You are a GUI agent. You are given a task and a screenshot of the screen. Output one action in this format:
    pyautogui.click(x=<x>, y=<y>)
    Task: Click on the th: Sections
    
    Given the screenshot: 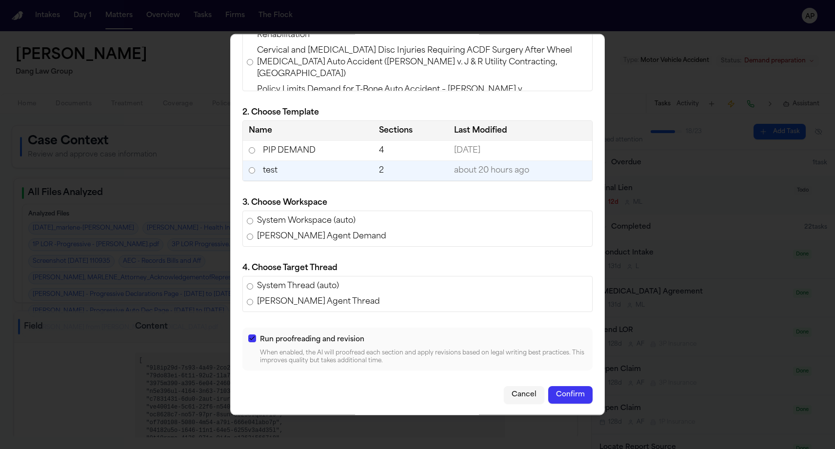 What is the action you would take?
    pyautogui.click(x=410, y=130)
    